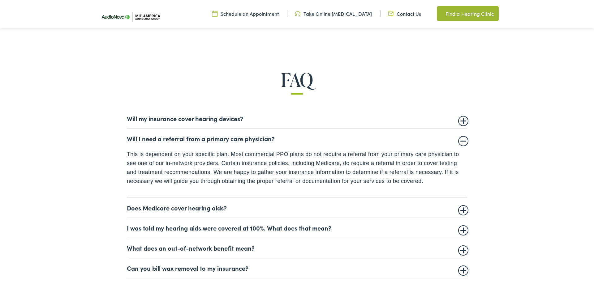  Describe the element at coordinates (297, 118) in the screenshot. I see `summary: Will my insurance cover hearing devices?` at that location.